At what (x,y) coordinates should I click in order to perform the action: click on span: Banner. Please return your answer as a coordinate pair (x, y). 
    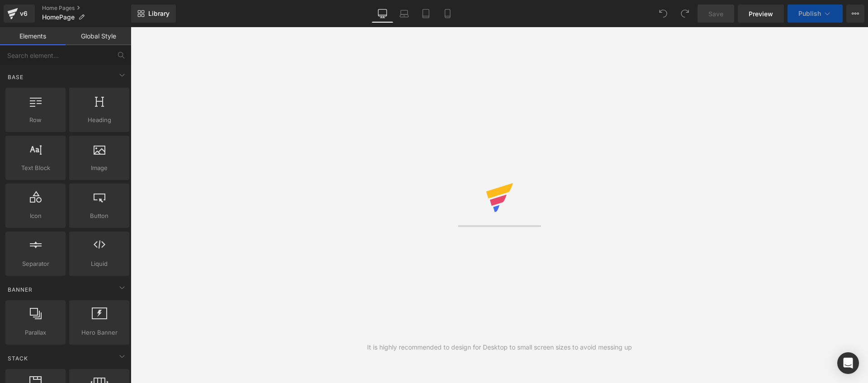
    Looking at the image, I should click on (20, 289).